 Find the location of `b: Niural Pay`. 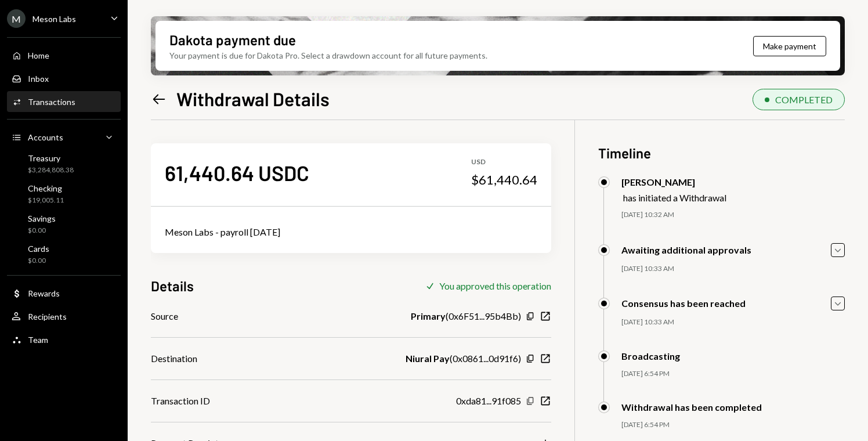

b: Niural Pay is located at coordinates (428, 359).